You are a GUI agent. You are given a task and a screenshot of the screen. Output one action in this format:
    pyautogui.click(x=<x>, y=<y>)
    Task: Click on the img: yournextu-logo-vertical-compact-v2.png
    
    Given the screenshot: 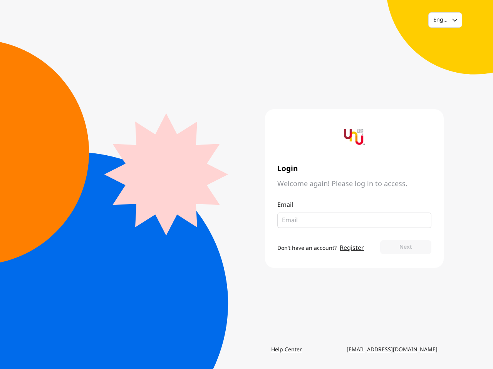 What is the action you would take?
    pyautogui.click(x=354, y=137)
    